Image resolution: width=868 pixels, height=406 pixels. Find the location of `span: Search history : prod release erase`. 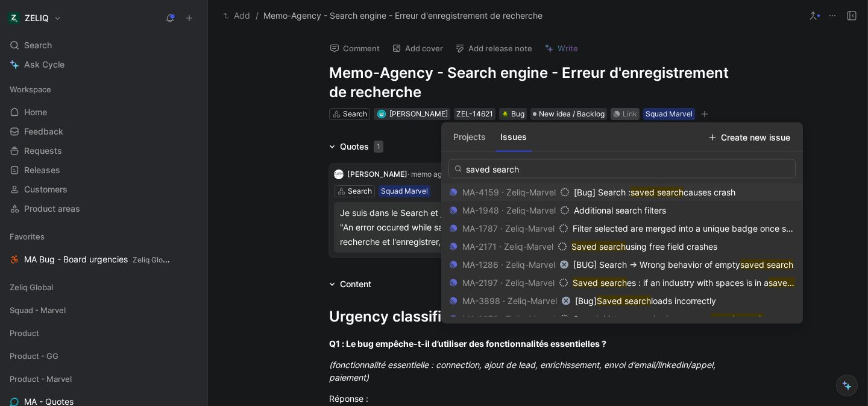

span: Search history : prod release erase is located at coordinates (642, 318).